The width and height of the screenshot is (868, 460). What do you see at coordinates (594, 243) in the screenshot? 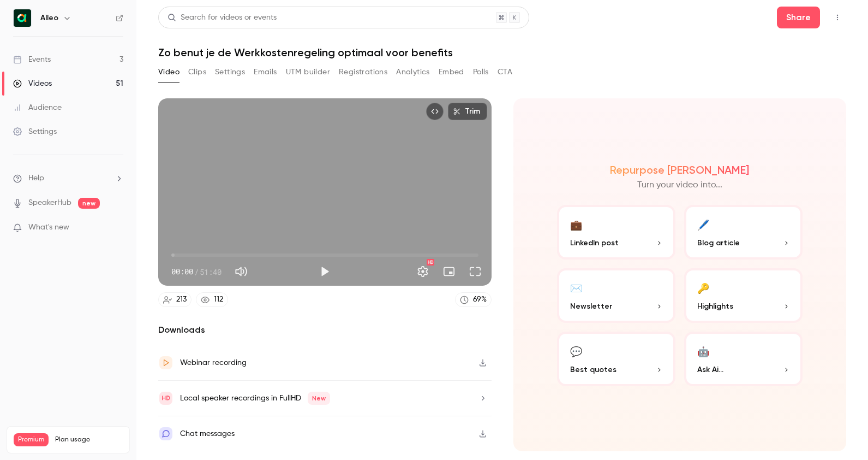
I see `span: LinkedIn post` at bounding box center [594, 243].